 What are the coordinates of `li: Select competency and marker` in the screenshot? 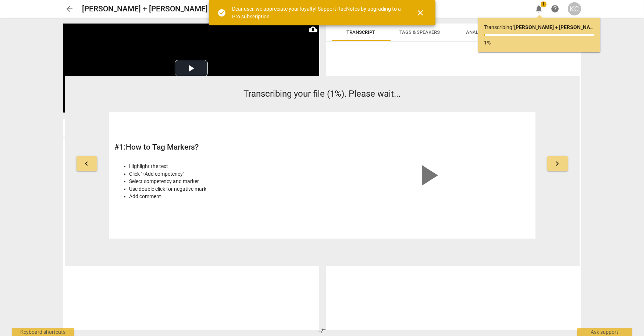 It's located at (223, 181).